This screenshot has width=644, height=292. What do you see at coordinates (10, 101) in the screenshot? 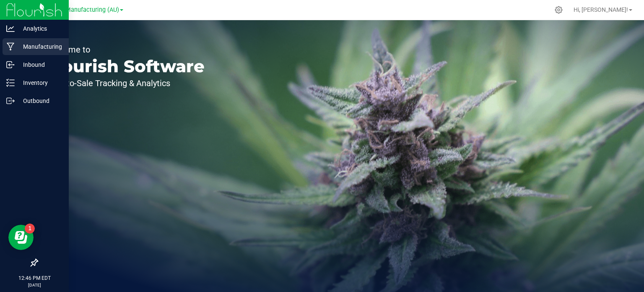
I see `inline-svg: Outbound` at bounding box center [10, 101].